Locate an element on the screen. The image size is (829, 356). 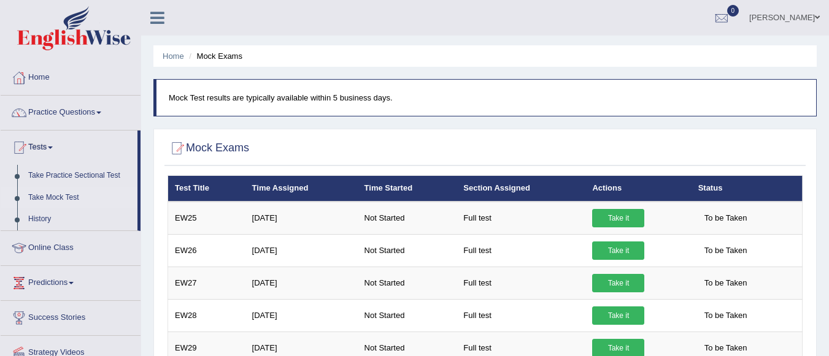
a: Take Practice Sectional Test is located at coordinates (80, 176).